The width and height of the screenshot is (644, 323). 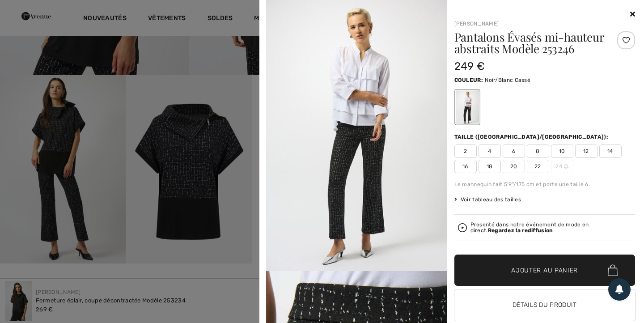 What do you see at coordinates (563, 167) in the screenshot?
I see `span: 24` at bounding box center [563, 167].